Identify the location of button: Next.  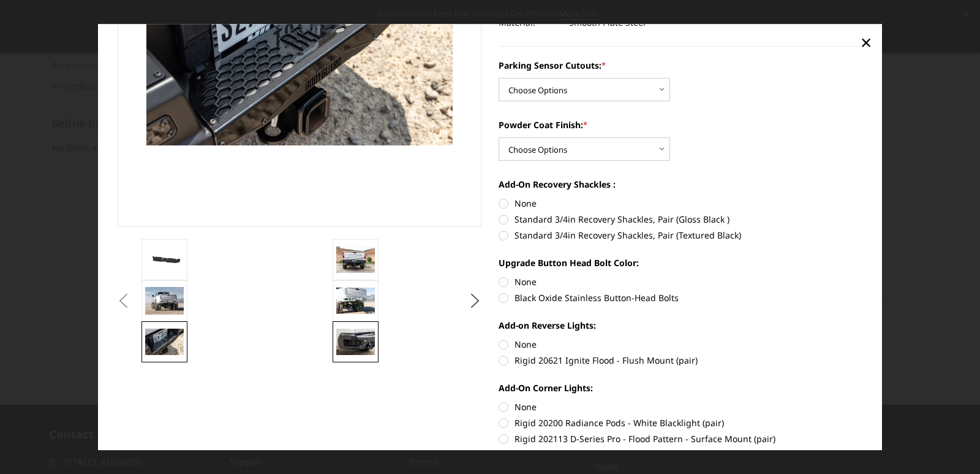
(475, 301).